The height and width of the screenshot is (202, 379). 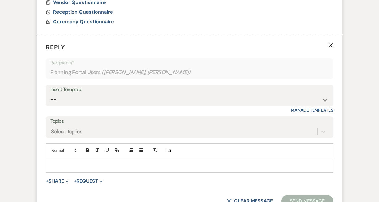 What do you see at coordinates (55, 47) in the screenshot?
I see `span: Reply` at bounding box center [55, 47].